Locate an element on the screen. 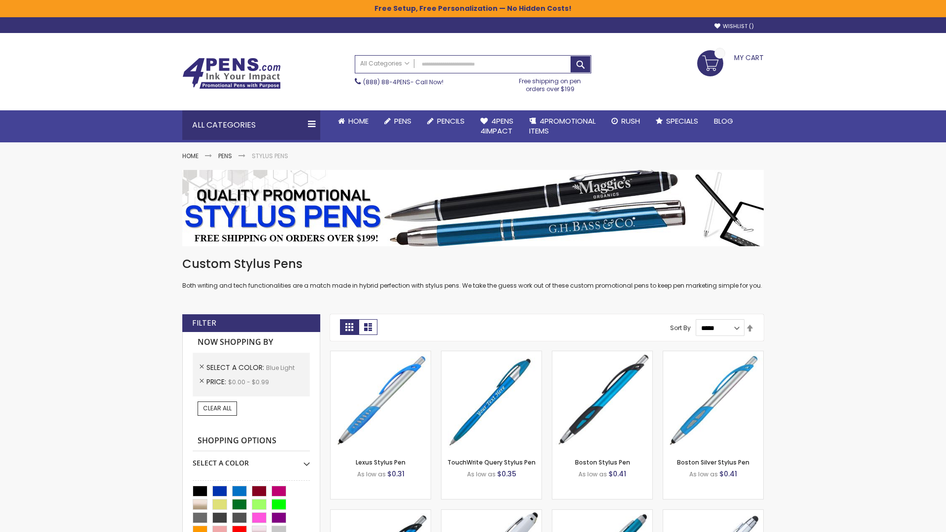 The height and width of the screenshot is (532, 946). span: Select A Color is located at coordinates (236, 368).